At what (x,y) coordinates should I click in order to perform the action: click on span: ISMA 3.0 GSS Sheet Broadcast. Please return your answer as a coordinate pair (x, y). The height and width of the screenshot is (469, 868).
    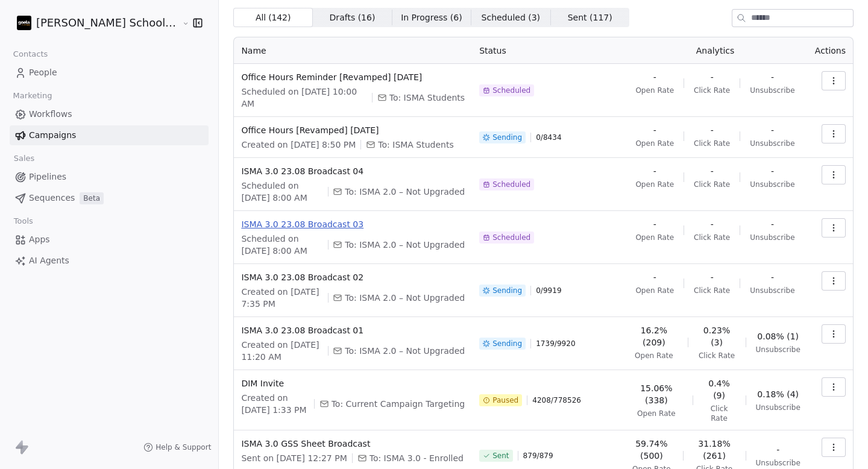
    Looking at the image, I should click on (353, 443).